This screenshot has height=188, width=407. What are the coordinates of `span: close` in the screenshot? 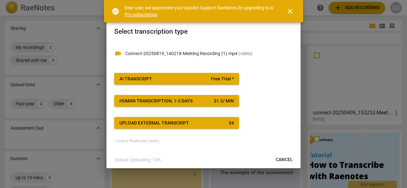 It's located at (290, 11).